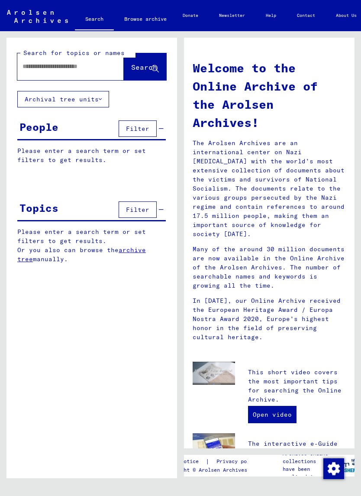  I want to click on img: eguide.jpg, so click(214, 447).